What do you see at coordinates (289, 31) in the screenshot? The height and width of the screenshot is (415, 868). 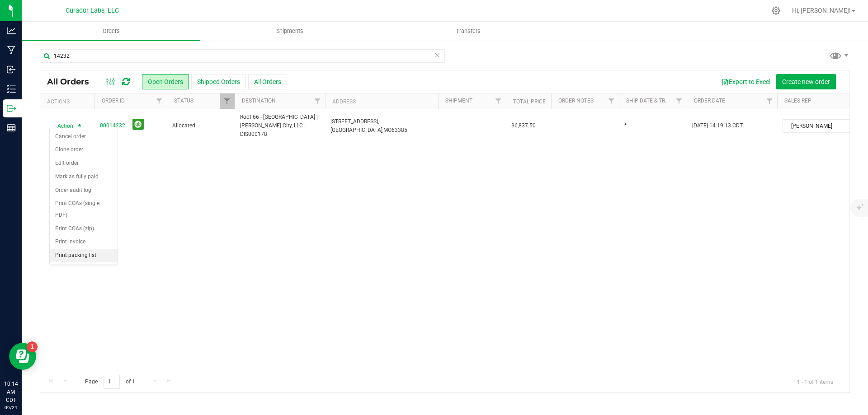 I see `a: Shipments` at bounding box center [289, 31].